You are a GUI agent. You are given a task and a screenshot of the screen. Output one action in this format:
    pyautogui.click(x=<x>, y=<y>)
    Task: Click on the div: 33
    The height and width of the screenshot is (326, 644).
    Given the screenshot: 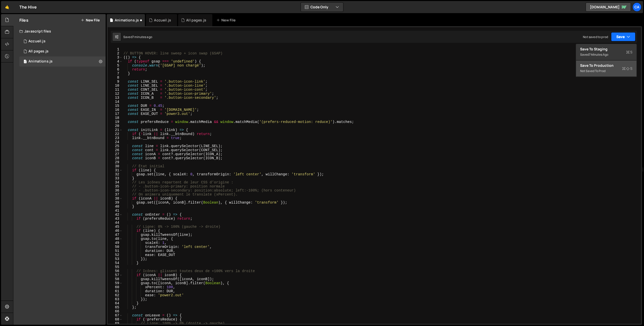 What is the action you would take?
    pyautogui.click(x=115, y=178)
    